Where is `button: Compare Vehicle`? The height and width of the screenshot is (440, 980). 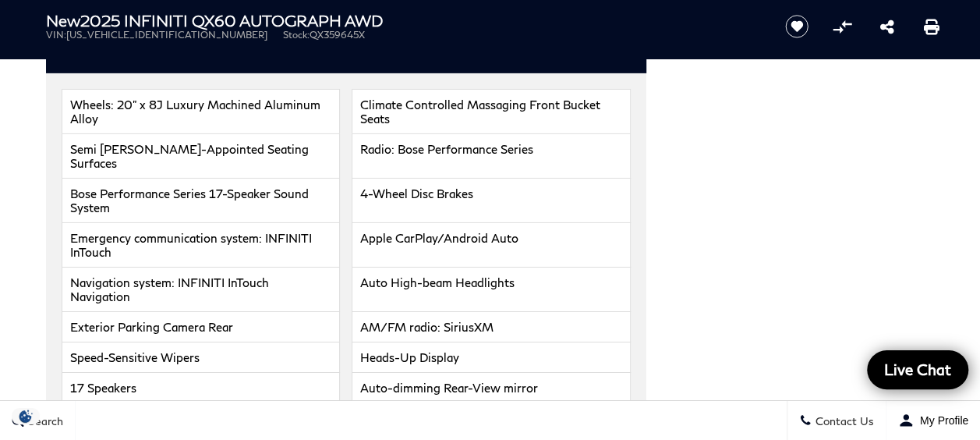
button: Compare Vehicle is located at coordinates (842, 26).